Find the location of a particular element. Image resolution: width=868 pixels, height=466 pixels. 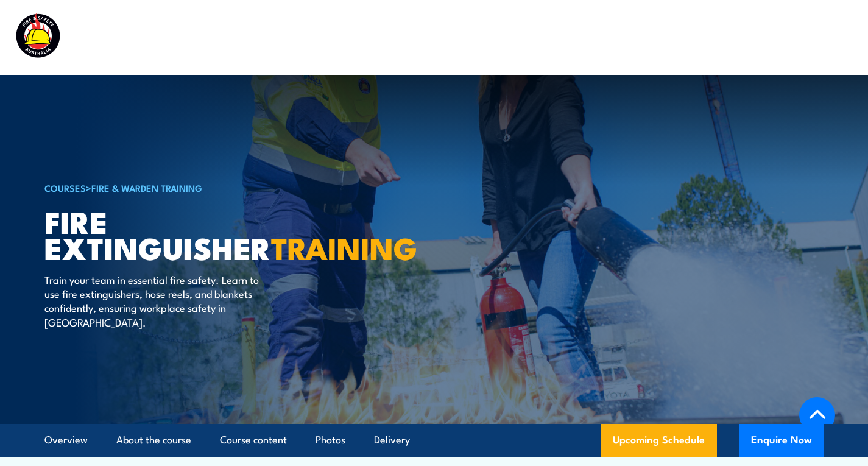

a: Learner Portal is located at coordinates (711, 37).